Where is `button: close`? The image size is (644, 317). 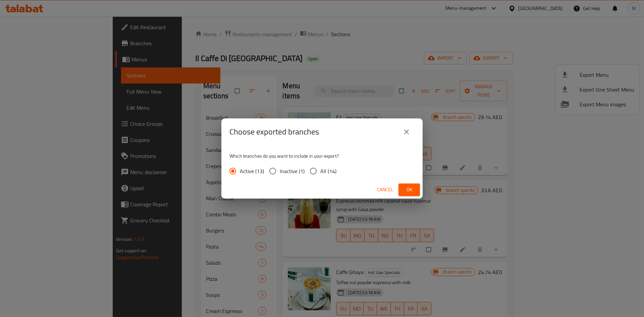
button: close is located at coordinates (407, 132).